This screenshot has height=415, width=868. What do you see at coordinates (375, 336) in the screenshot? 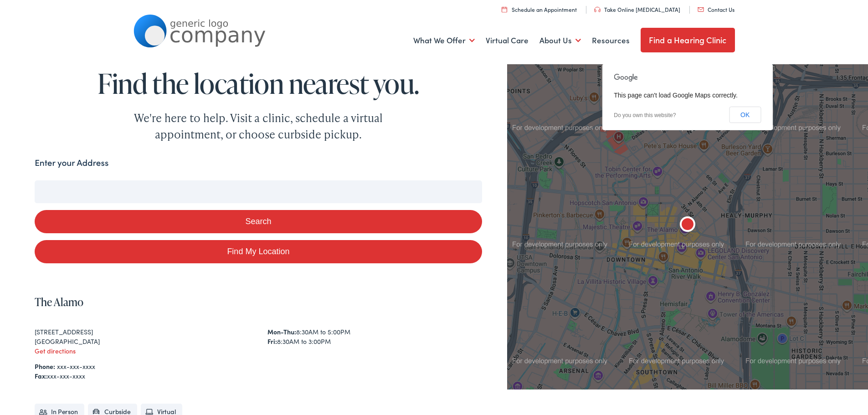
I see `div: 8:30AM to 5:00PM 8:30AM to 3:00PM` at bounding box center [375, 336].